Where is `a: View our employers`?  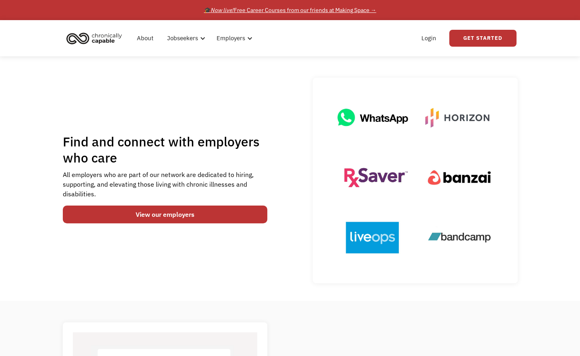
a: View our employers is located at coordinates (165, 214).